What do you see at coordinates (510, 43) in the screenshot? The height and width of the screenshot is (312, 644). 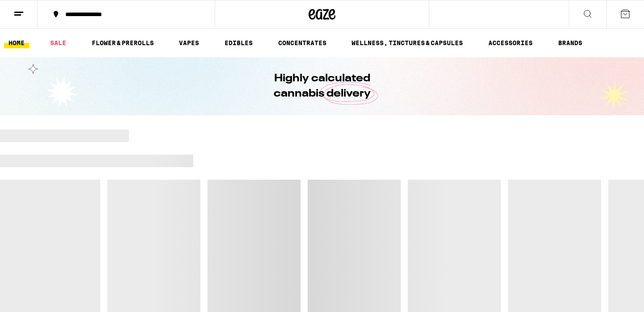 I see `a: ACCESSORIES` at bounding box center [510, 43].